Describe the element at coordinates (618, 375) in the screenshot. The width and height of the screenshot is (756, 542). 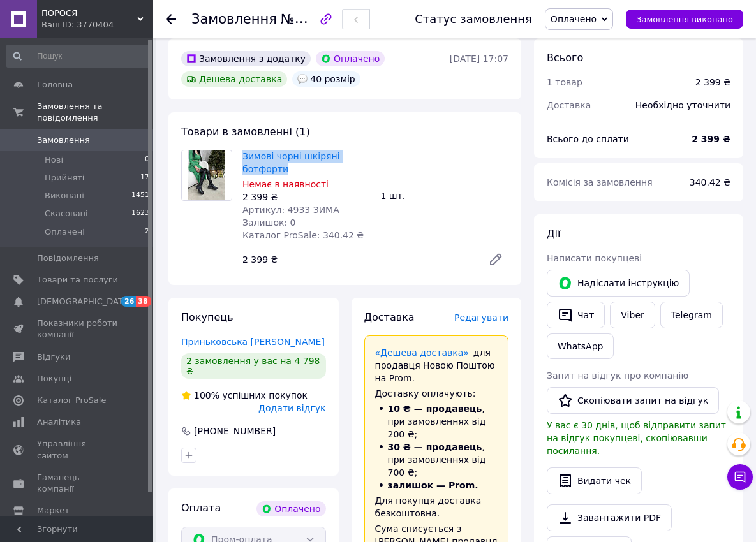
I see `span: Запит на відгук про компанію` at that location.